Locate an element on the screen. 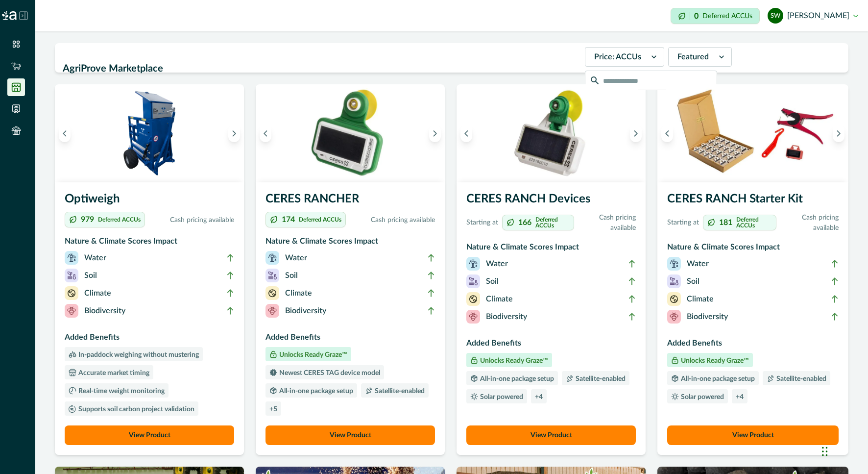 This screenshot has width=868, height=474. h3: Optiweigh is located at coordinates (149, 201).